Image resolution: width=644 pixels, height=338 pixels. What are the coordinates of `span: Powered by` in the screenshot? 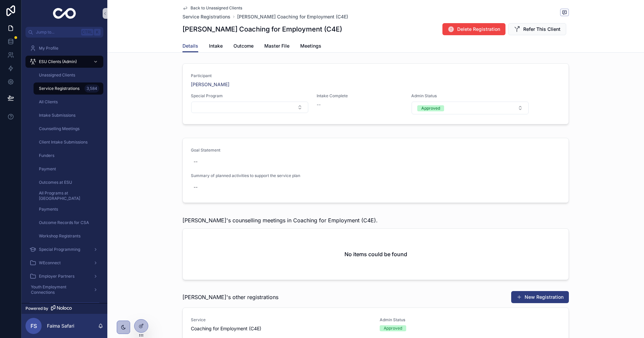 It's located at (37, 309).